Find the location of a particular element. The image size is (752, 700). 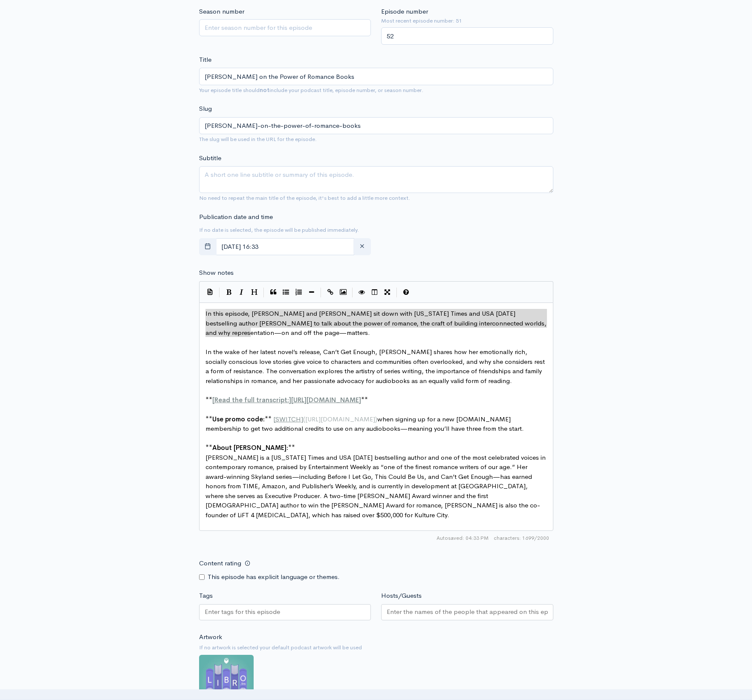

small: The slug will be used in the URL for the episode. is located at coordinates (258, 139).